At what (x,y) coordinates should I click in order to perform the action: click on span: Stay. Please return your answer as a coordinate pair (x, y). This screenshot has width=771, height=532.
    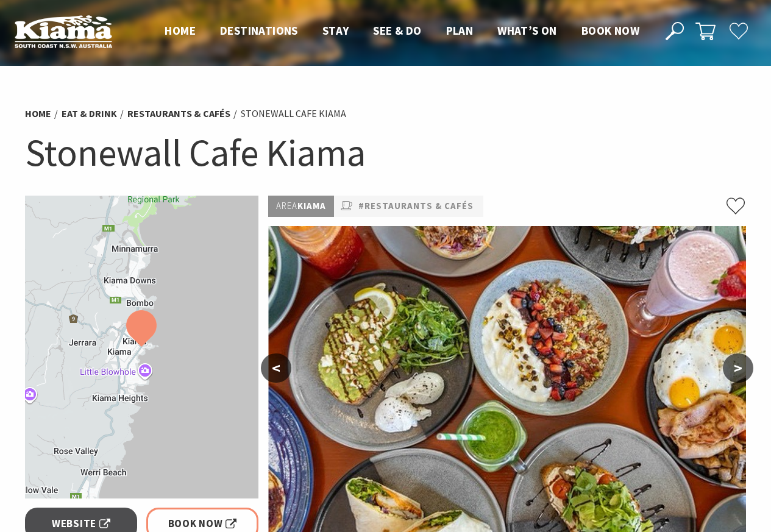
    Looking at the image, I should click on (336, 31).